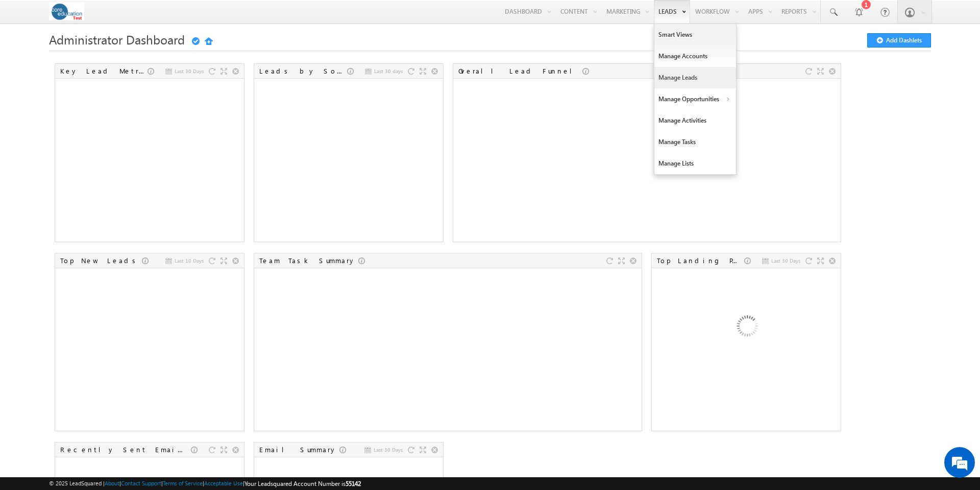 The height and width of the screenshot is (490, 980). What do you see at coordinates (103, 71) in the screenshot?
I see `div: Key Lead Metrics` at bounding box center [103, 71].